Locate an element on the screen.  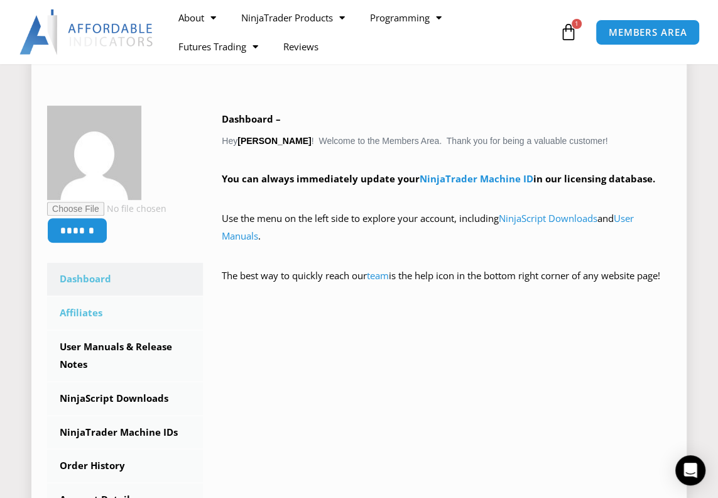
a: Reviews is located at coordinates (301, 46).